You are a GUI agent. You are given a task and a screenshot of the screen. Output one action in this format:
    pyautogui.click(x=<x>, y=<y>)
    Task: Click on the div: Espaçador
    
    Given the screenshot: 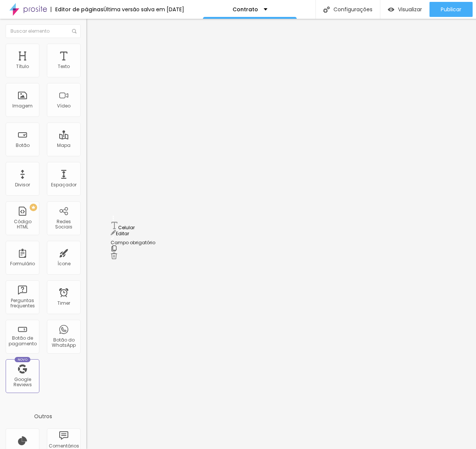 What is the action you would take?
    pyautogui.click(x=64, y=185)
    